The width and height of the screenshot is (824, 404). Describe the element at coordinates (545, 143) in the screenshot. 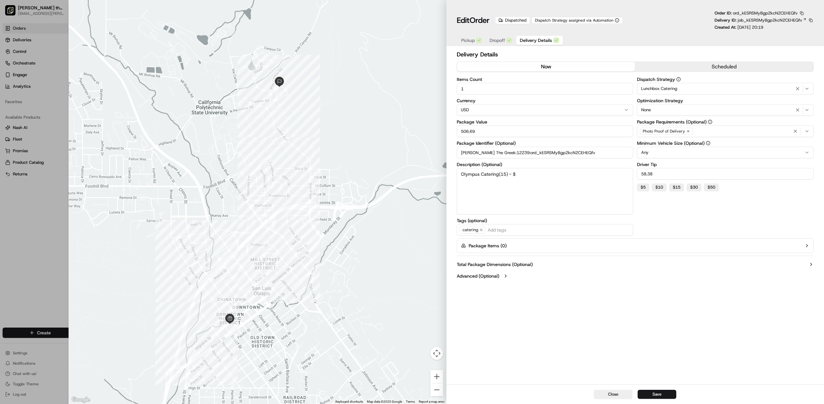

I see `label: Package Identifier (Optional)` at that location.